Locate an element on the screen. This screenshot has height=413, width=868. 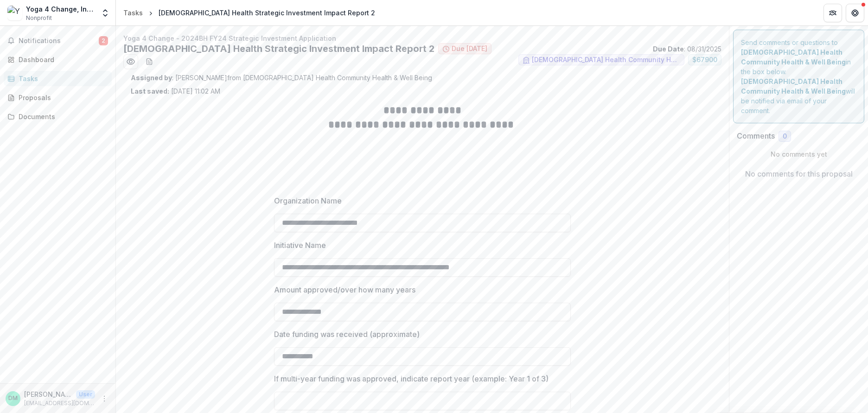
div: Dashboard is located at coordinates (61, 59).